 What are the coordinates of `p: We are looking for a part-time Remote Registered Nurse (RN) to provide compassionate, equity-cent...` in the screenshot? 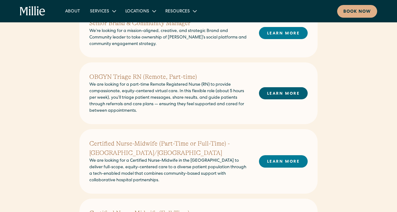 It's located at (169, 98).